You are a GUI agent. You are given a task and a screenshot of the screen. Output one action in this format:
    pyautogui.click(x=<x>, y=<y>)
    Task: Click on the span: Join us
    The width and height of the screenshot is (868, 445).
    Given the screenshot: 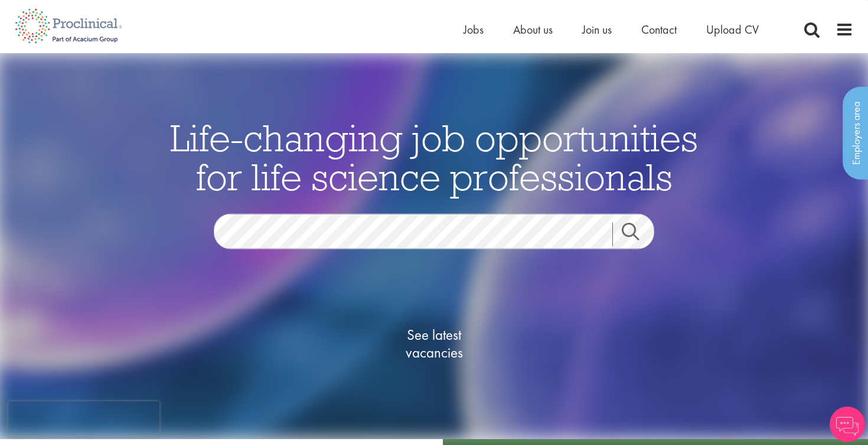 What is the action you would take?
    pyautogui.click(x=597, y=30)
    